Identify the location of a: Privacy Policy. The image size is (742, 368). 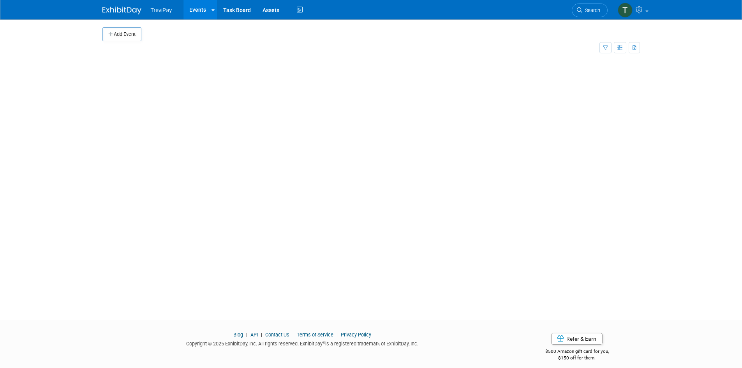
(356, 335).